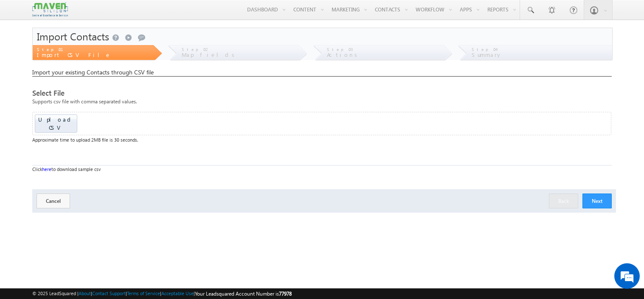 Image resolution: width=644 pixels, height=299 pixels. What do you see at coordinates (597, 200) in the screenshot?
I see `button: Next` at bounding box center [597, 200].